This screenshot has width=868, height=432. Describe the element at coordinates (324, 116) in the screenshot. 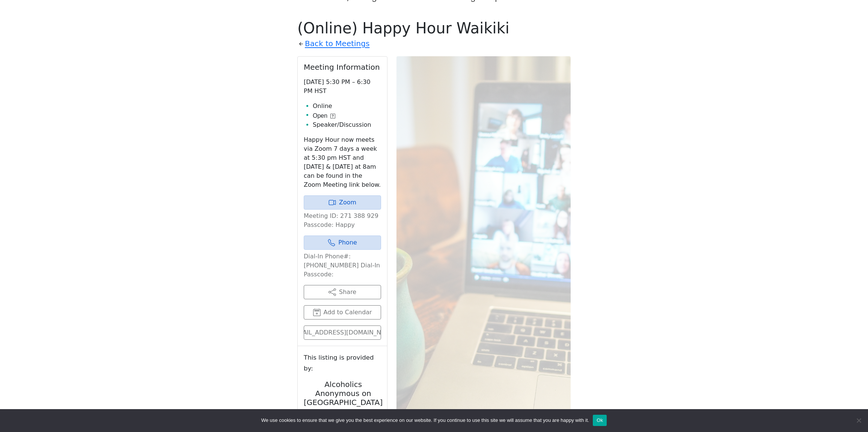

I see `button: Open` at that location.